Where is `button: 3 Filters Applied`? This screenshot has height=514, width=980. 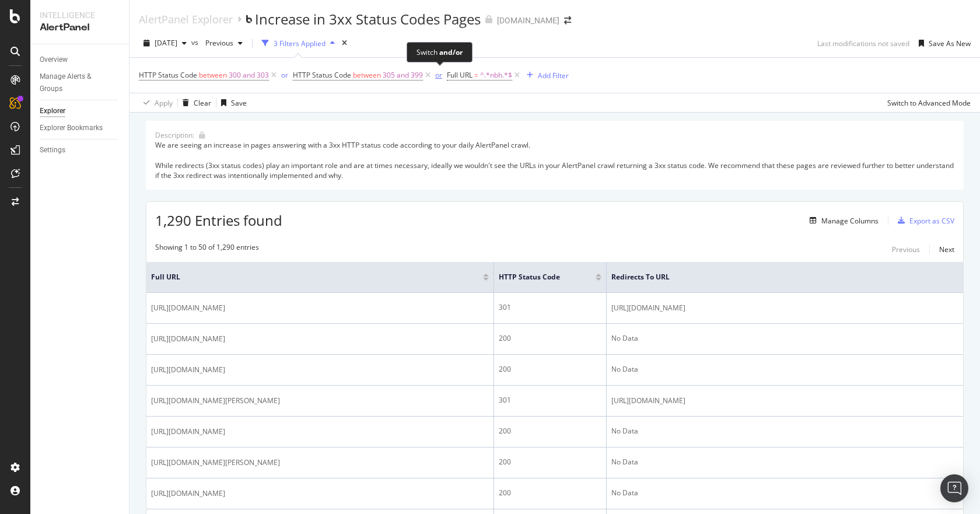
button: 3 Filters Applied is located at coordinates (298, 43).